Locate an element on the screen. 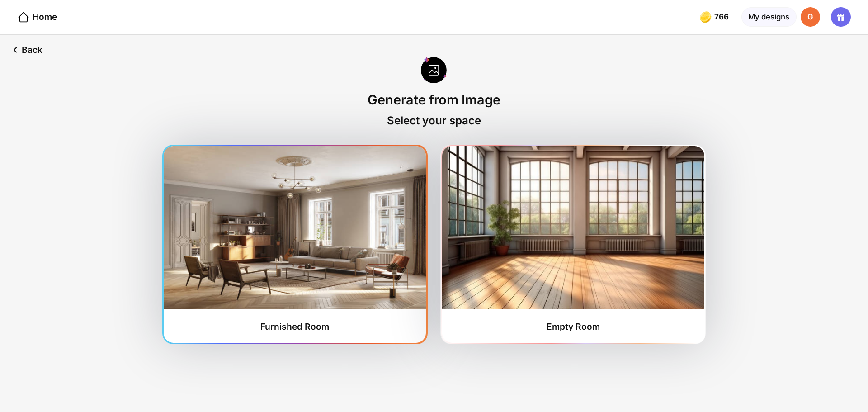 This screenshot has width=868, height=412. img: furnishedRoom2.jpg is located at coordinates (573, 227).